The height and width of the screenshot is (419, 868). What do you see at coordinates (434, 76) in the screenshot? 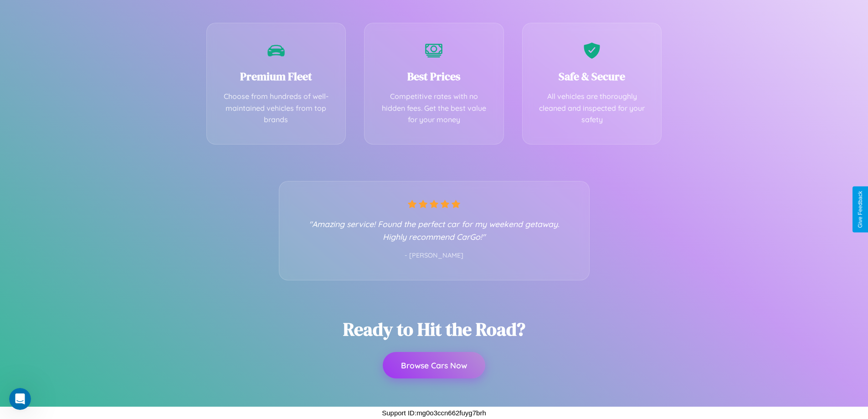
I see `h3: Best Prices` at bounding box center [434, 76].